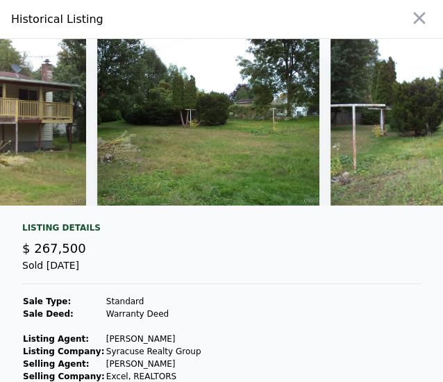 Image resolution: width=443 pixels, height=382 pixels. What do you see at coordinates (221, 230) in the screenshot?
I see `div: Listing Details` at bounding box center [221, 230].